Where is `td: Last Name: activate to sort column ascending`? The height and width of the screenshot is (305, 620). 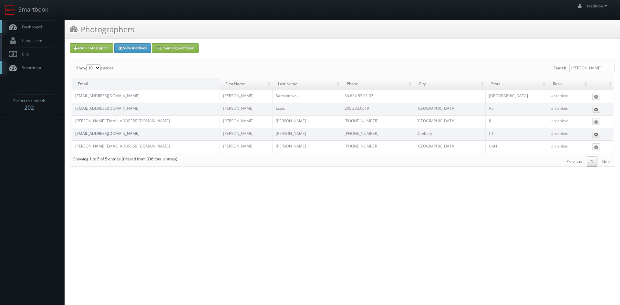 td: Last Name: activate to sort column ascending is located at coordinates (306, 84).